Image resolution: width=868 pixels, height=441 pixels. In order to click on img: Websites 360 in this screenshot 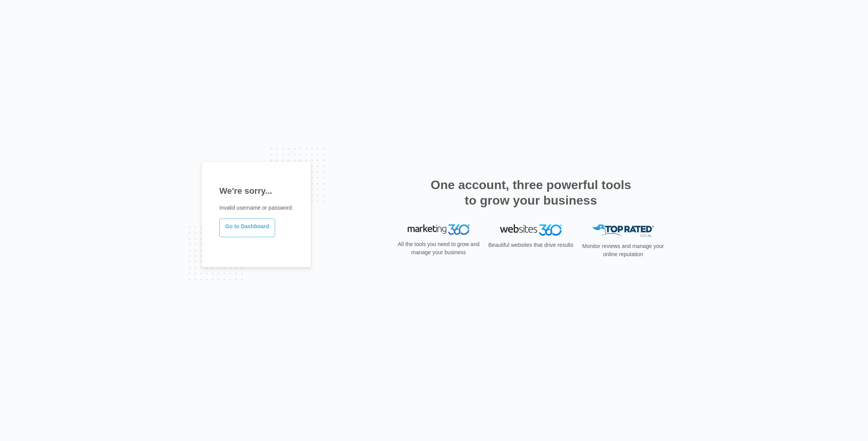, I will do `click(531, 230)`.